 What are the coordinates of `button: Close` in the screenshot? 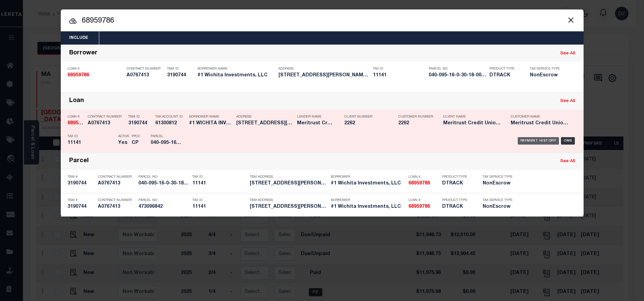 It's located at (571, 20).